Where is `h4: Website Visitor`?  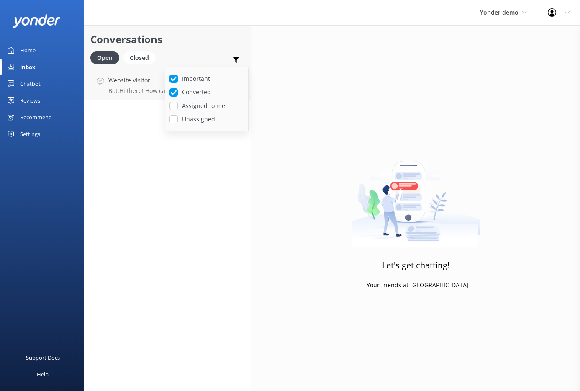
h4: Website Visitor is located at coordinates (149, 80).